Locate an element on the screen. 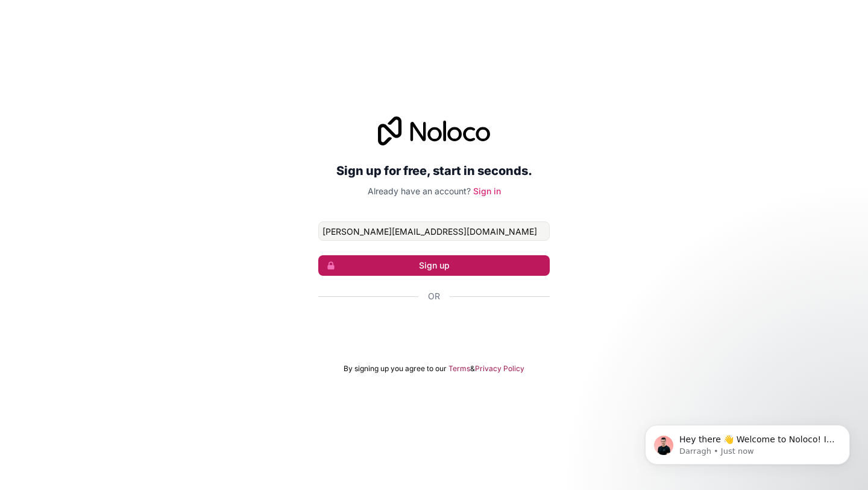 This screenshot has height=490, width=868. span: Hey there 👋 Welcome to Noloco! If you have any questions, just reply to this message. [GEOGRAPHIC... is located at coordinates (130, 58).